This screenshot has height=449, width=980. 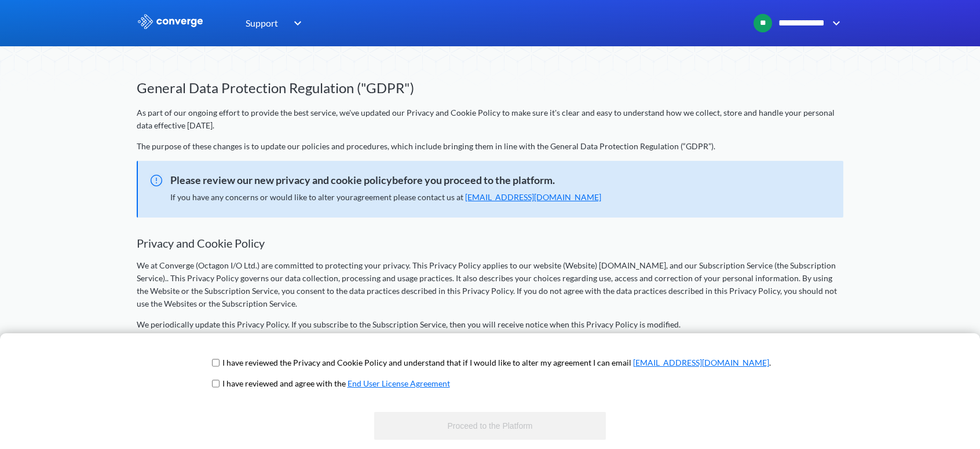 I want to click on button: Proceed to the Platform, so click(x=490, y=426).